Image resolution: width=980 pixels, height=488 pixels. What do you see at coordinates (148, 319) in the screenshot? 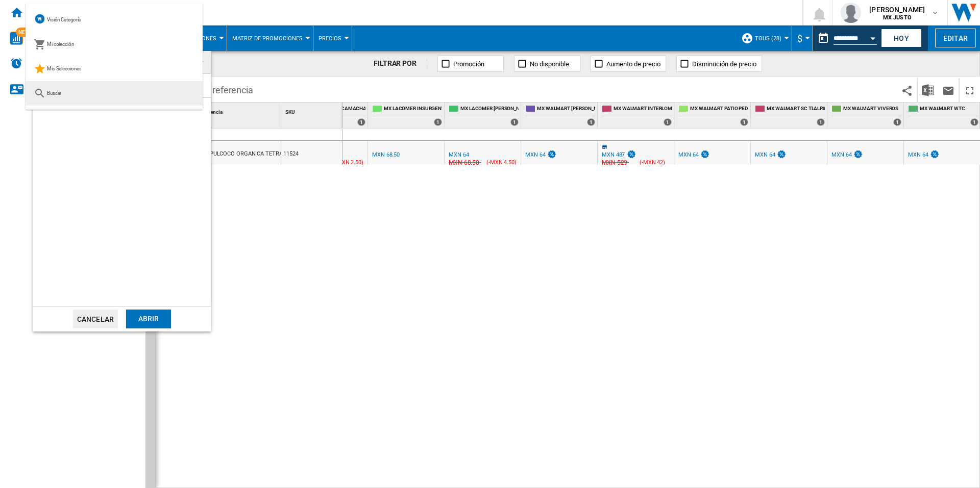
I see `div: Abrir` at bounding box center [148, 319].